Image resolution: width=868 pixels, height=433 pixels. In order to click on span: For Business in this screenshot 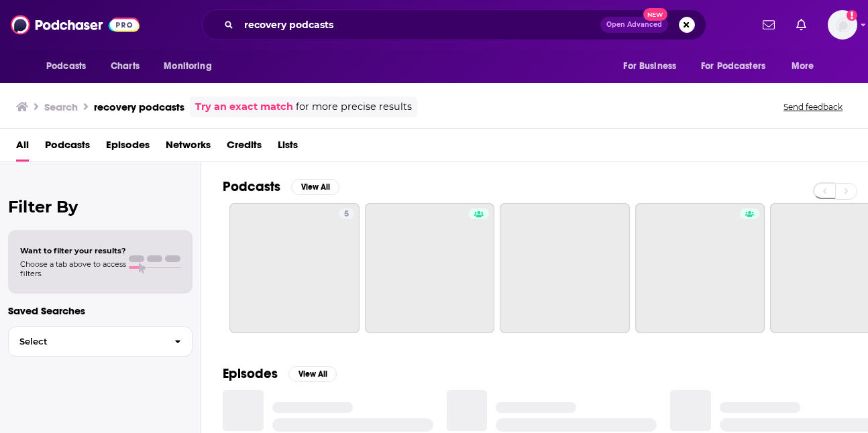, I will do `click(649, 66)`.